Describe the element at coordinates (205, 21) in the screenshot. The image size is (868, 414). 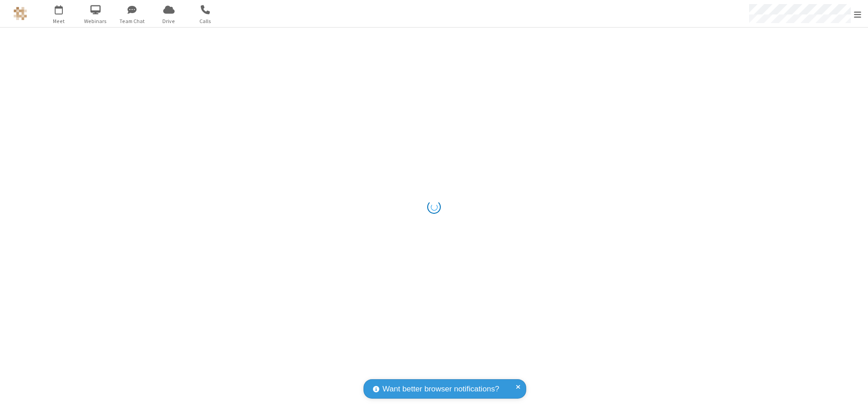
I see `span: Calls` at that location.